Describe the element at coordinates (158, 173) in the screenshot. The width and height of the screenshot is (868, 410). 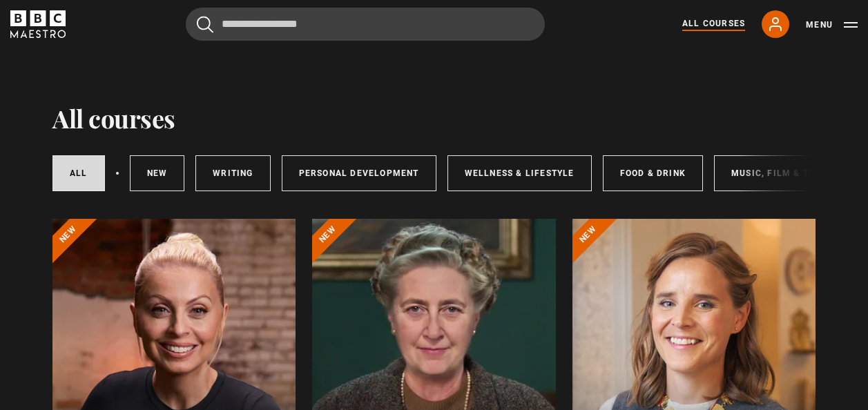
I see `a: New` at that location.